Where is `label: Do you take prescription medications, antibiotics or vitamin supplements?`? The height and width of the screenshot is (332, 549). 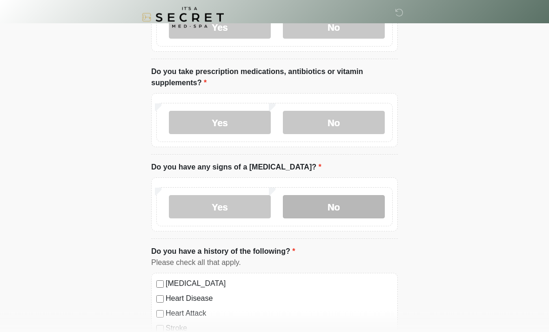
label: Do you take prescription medications, antibiotics or vitamin supplements? is located at coordinates (274, 78).